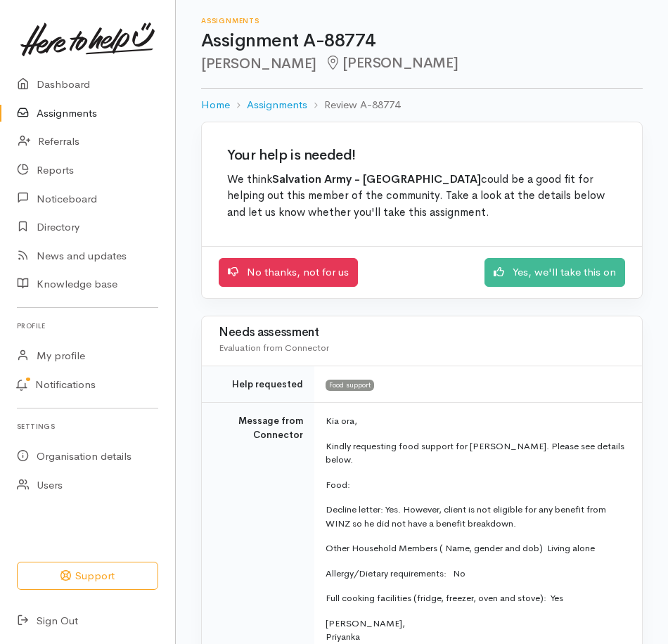 The height and width of the screenshot is (644, 668). I want to click on nav: breadcrumb, so click(422, 105).